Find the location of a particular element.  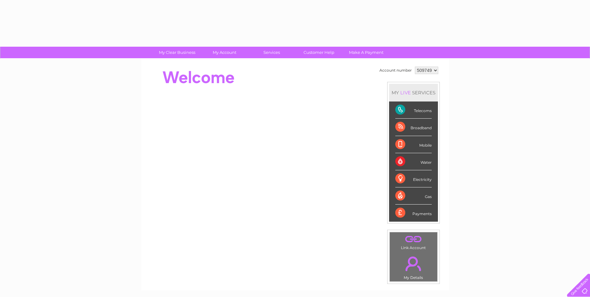

td: Account number is located at coordinates (396, 70).